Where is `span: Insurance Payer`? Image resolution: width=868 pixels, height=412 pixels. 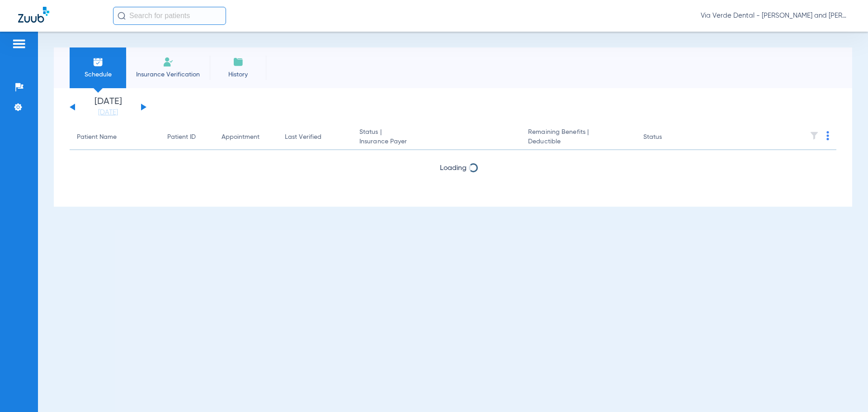
span: Insurance Payer is located at coordinates (437, 141).